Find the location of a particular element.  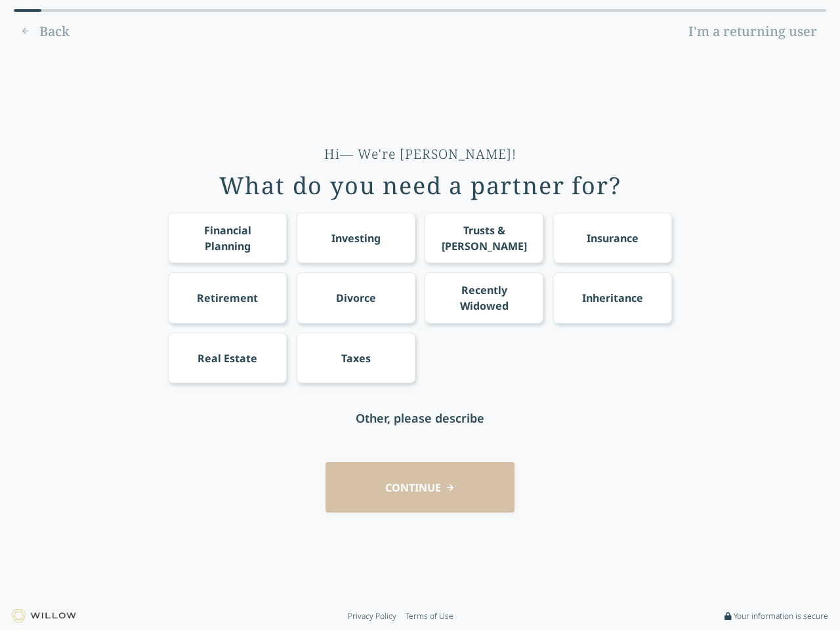

div: Financial Planning is located at coordinates (228, 238).